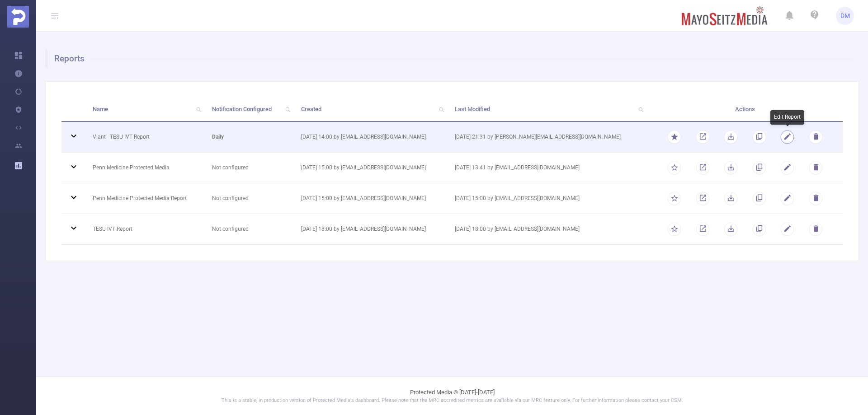  I want to click on img: Protected Media, so click(18, 17).